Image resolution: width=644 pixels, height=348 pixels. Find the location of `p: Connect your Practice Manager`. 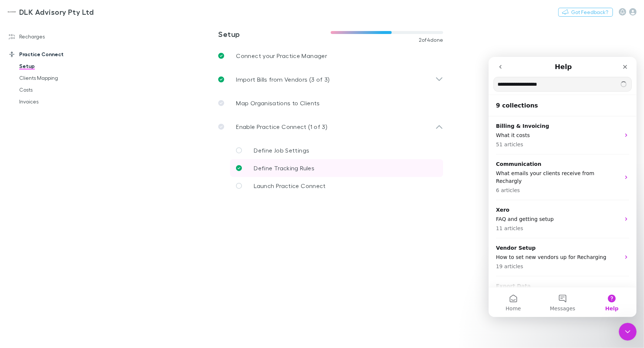

p: Connect your Practice Manager is located at coordinates (282, 56).